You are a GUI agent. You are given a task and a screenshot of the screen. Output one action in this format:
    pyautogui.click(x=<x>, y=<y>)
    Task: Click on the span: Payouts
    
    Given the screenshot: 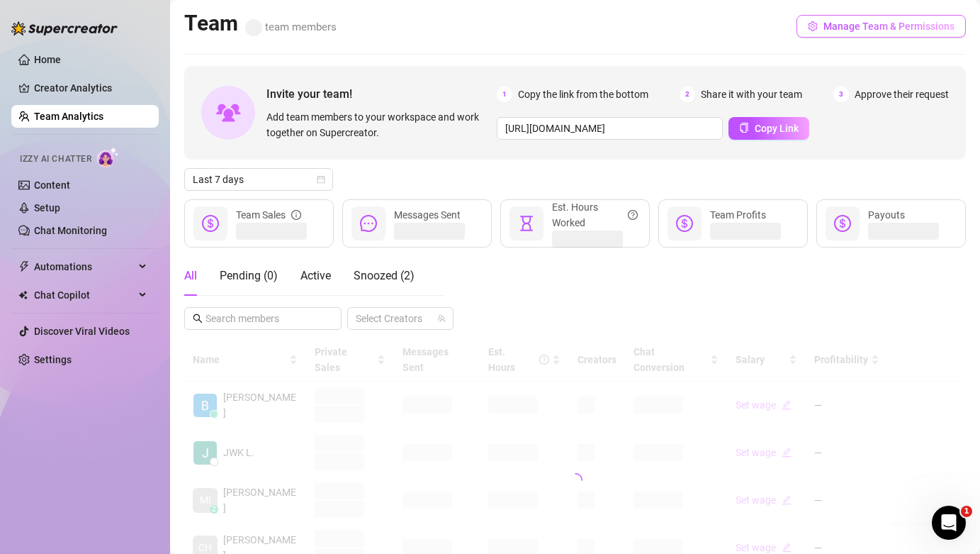 What is the action you would take?
    pyautogui.click(x=887, y=214)
    